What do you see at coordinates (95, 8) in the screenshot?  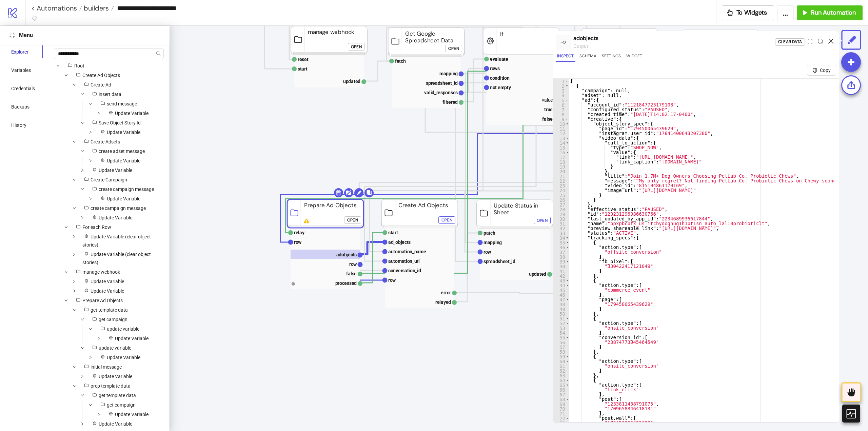 I see `span: builders` at bounding box center [95, 8].